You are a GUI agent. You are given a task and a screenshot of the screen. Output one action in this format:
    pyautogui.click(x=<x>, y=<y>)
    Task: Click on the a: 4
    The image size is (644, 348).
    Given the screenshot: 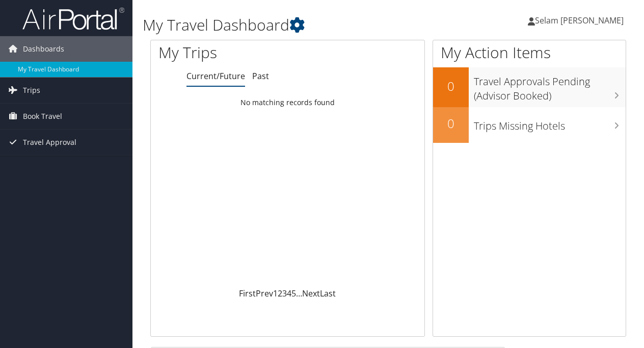 What is the action you would take?
    pyautogui.click(x=289, y=293)
    